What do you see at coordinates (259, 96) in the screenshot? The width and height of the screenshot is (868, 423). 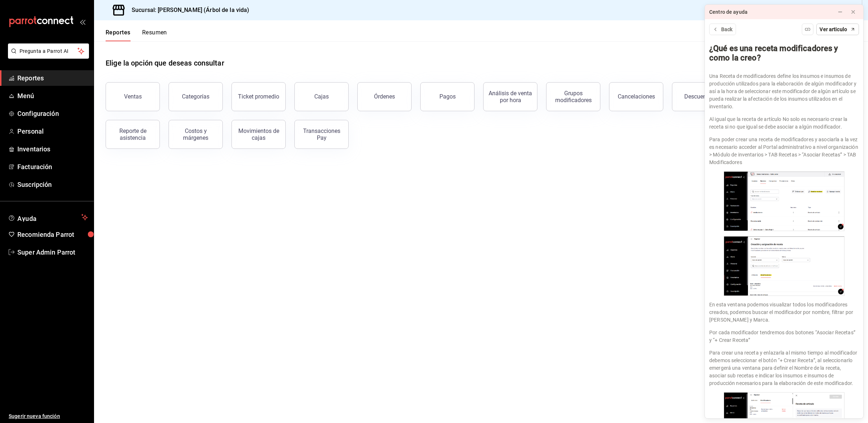 I see `div: Ticket promedio` at bounding box center [259, 96].